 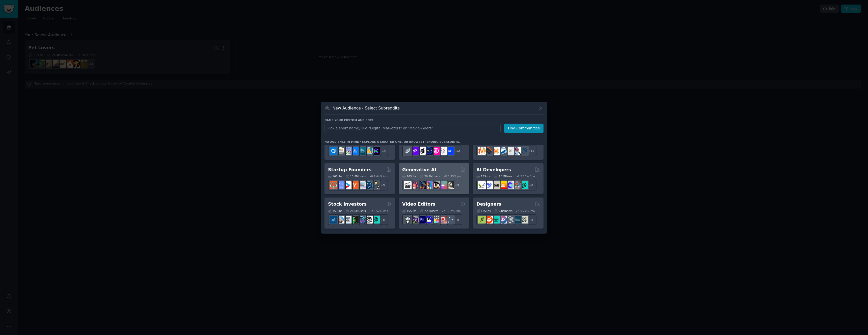 I want to click on img: AskMarketing, so click(x=496, y=151).